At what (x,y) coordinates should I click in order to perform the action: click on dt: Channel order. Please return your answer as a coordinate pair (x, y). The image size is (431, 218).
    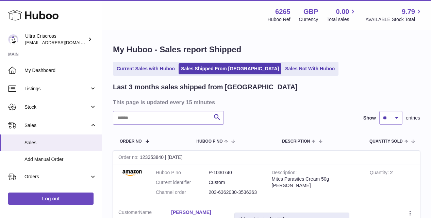
    Looking at the image, I should click on (182, 193).